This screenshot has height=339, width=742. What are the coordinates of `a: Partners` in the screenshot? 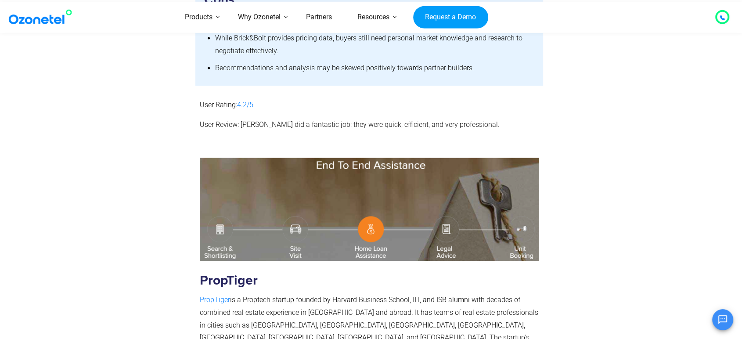 It's located at (319, 17).